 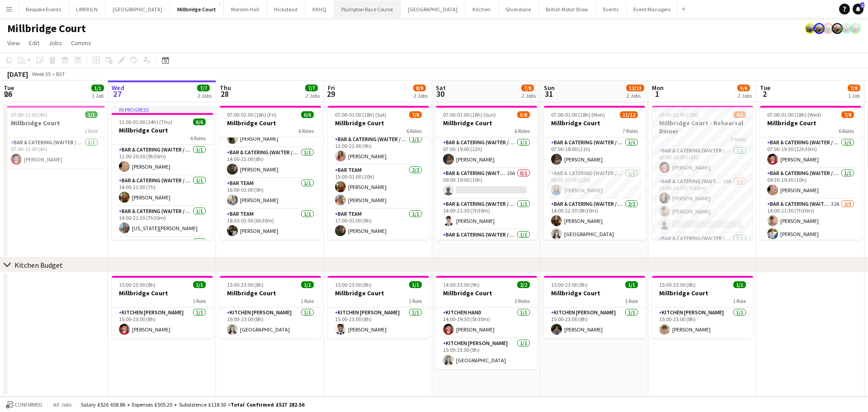 I want to click on div: Salary £526 658.86 + Expenses £505.20 + Subsistence £118.50 =, so click(x=193, y=404).